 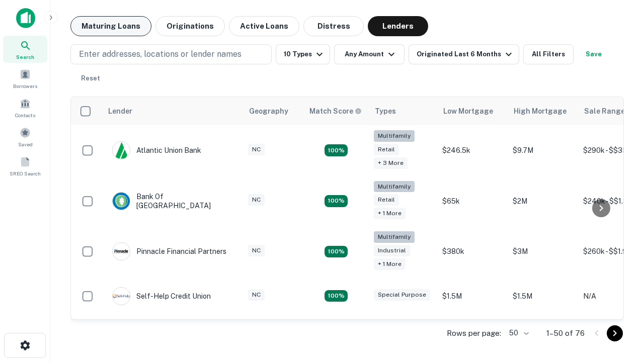 What do you see at coordinates (190, 26) in the screenshot?
I see `button: Originations` at bounding box center [190, 26].